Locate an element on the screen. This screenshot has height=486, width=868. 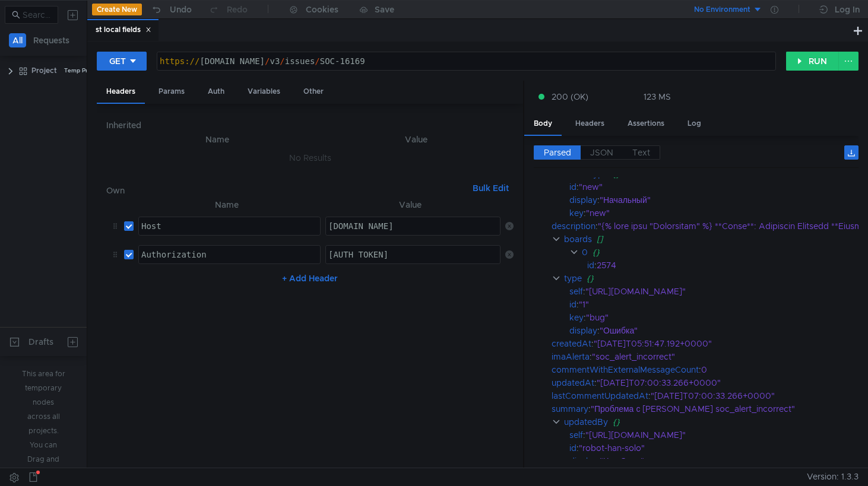
div: Params is located at coordinates (171, 92).